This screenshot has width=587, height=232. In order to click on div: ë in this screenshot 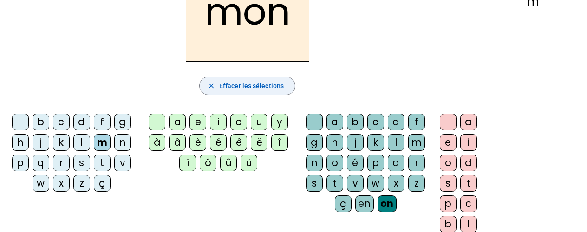, I will do `click(259, 143)`.